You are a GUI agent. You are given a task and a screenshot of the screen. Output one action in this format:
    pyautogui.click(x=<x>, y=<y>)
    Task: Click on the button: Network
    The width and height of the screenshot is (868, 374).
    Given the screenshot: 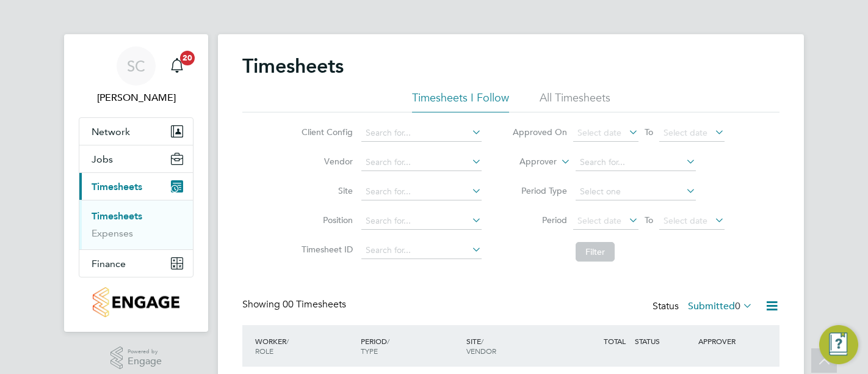 What is the action you would take?
    pyautogui.click(x=136, y=131)
    